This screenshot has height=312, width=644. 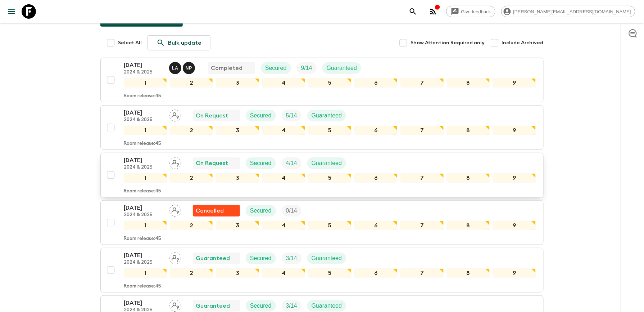 What do you see at coordinates (291, 163) in the screenshot?
I see `p: 4 / 14` at bounding box center [291, 163].